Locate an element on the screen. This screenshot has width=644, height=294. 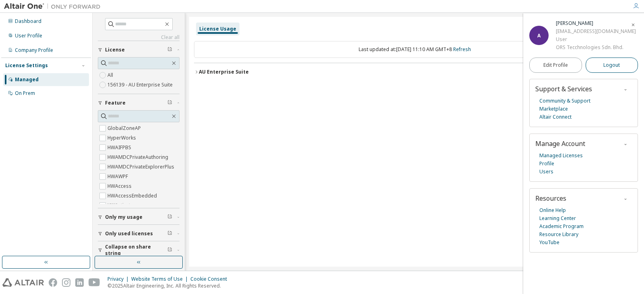
a: Managed Licenses is located at coordinates (561, 156).